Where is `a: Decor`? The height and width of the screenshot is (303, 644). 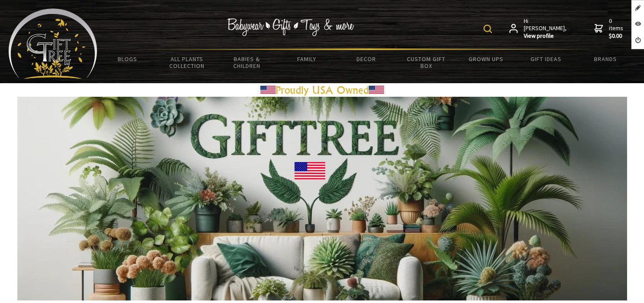 a: Decor is located at coordinates (366, 59).